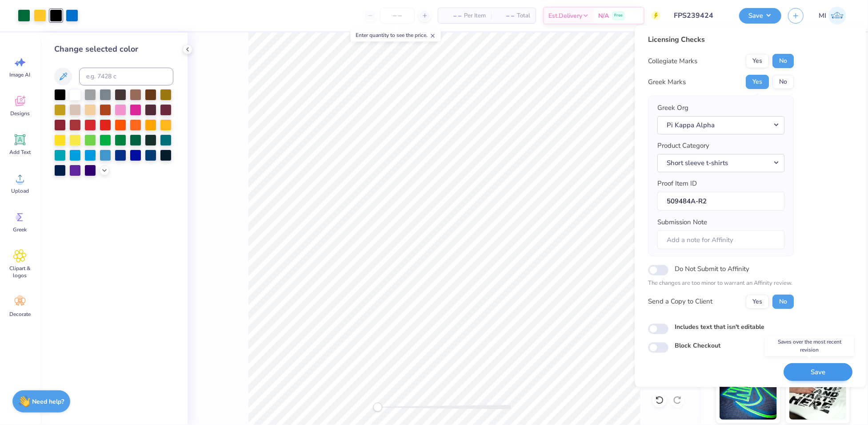 This screenshot has height=425, width=868. Describe the element at coordinates (127, 77) in the screenshot. I see `input: e.g. 7428 c` at that location.